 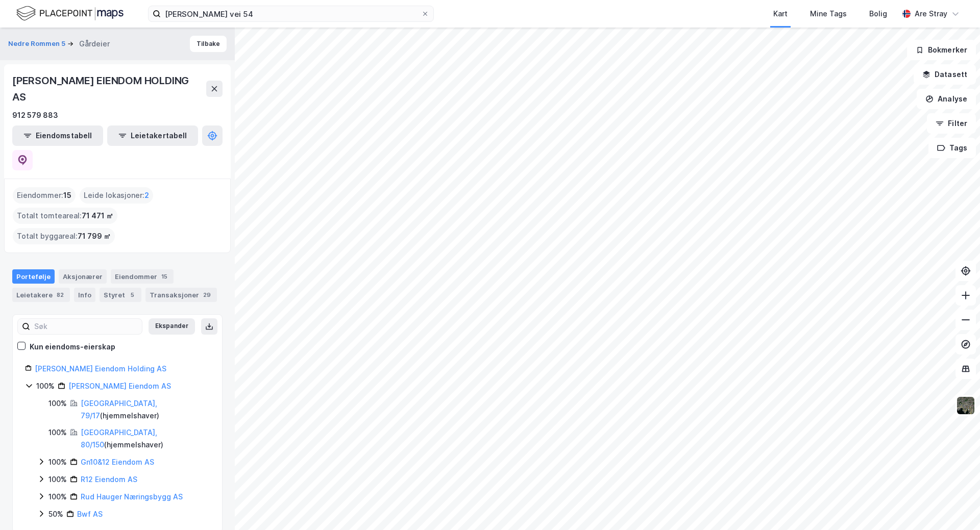 What do you see at coordinates (38, 44) in the screenshot?
I see `button: Nedre Rommen 5` at bounding box center [38, 44].